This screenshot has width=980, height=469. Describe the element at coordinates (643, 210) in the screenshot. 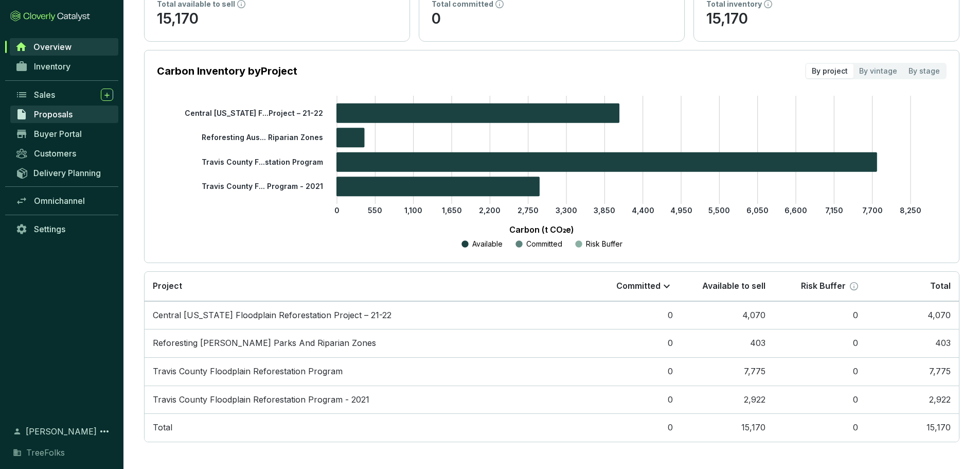

I see `tspan: 4,400` at that location.